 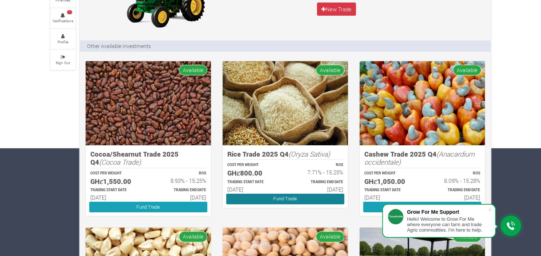 What do you see at coordinates (63, 21) in the screenshot?
I see `small: Notifications` at bounding box center [63, 21].